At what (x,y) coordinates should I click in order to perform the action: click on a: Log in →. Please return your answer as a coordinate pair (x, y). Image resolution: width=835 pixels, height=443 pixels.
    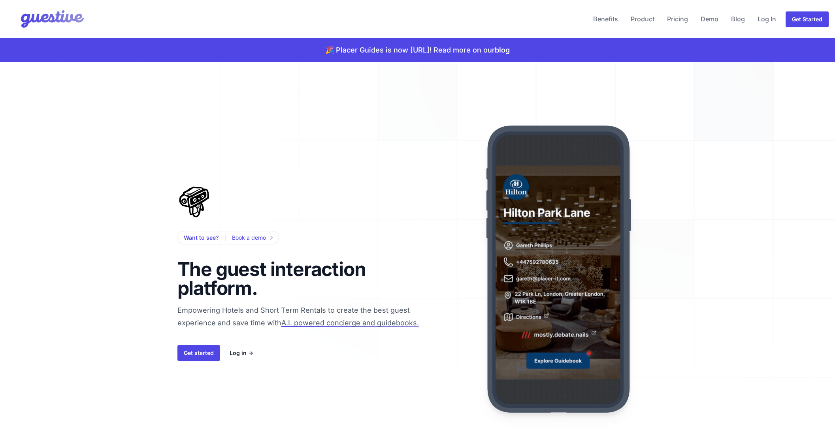
    Looking at the image, I should click on (241, 353).